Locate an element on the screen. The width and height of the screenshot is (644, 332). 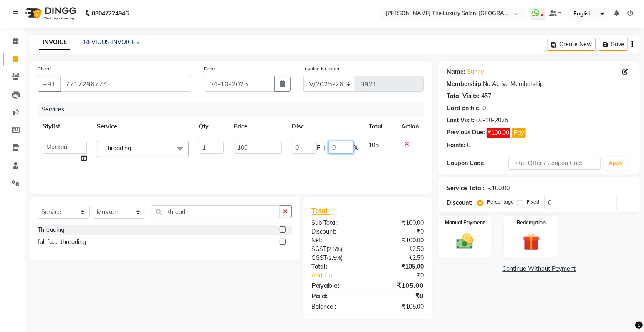
div: full face threading is located at coordinates (62, 242).